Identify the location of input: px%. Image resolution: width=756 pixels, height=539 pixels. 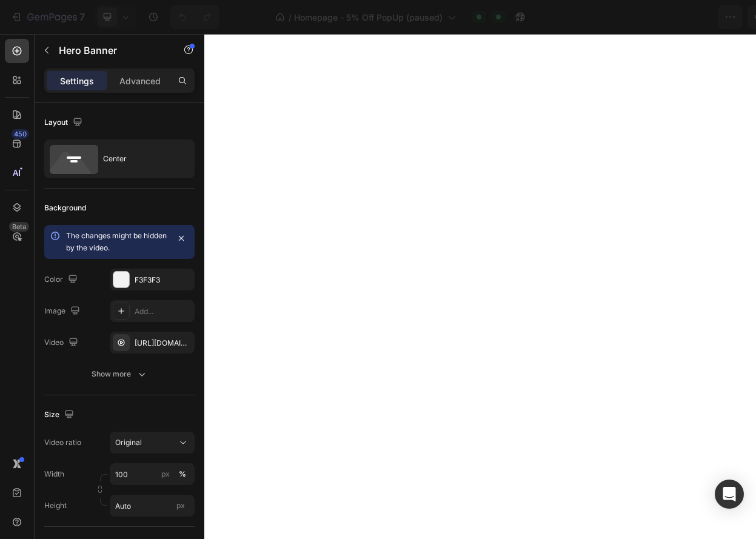
(152, 474).